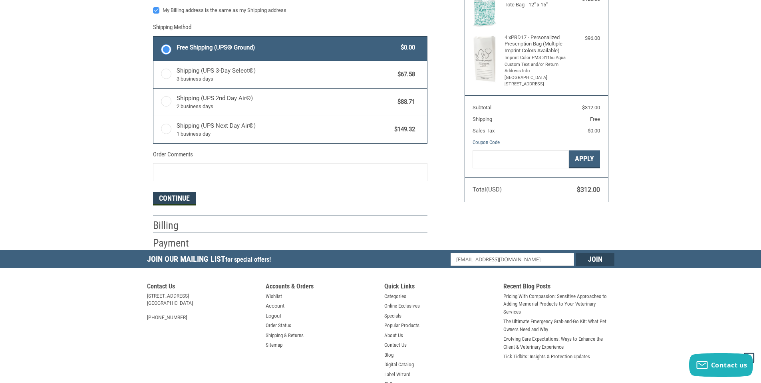  What do you see at coordinates (483, 131) in the screenshot?
I see `span: Sales Tax` at bounding box center [483, 131].